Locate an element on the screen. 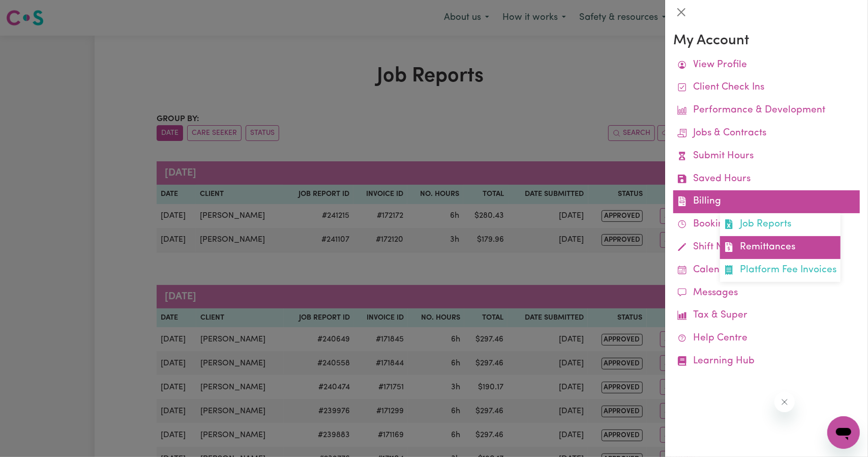 This screenshot has height=457, width=868. a: Jobs & Contracts is located at coordinates (766, 133).